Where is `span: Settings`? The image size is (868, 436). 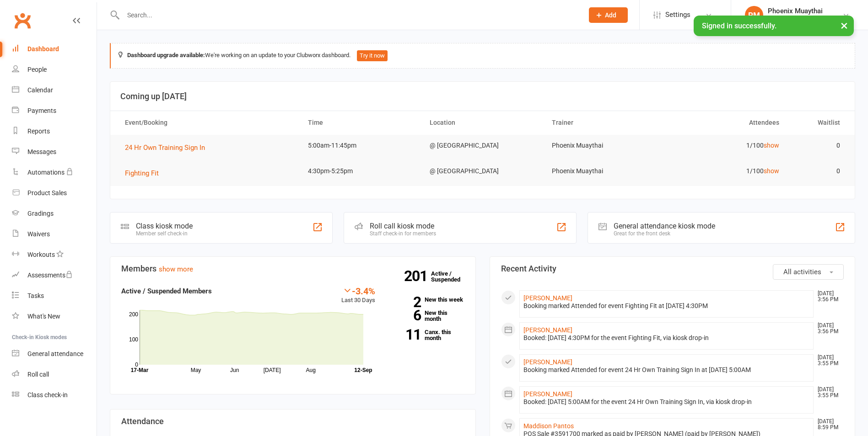 span: Settings is located at coordinates (678, 15).